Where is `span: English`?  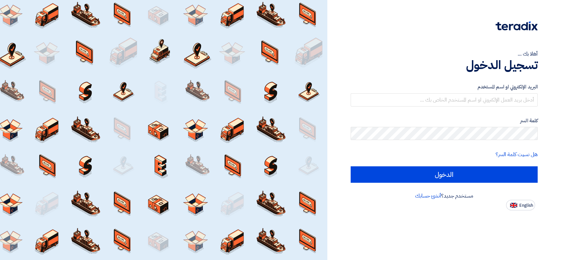 span: English is located at coordinates (526, 205).